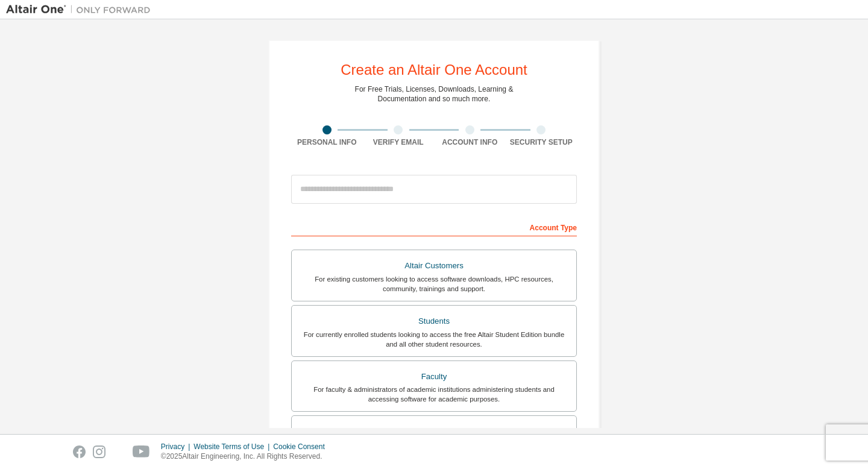  Describe the element at coordinates (434, 284) in the screenshot. I see `div: For existing customers looking to access software downloads, HPC resources, community, trainings ...` at that location.